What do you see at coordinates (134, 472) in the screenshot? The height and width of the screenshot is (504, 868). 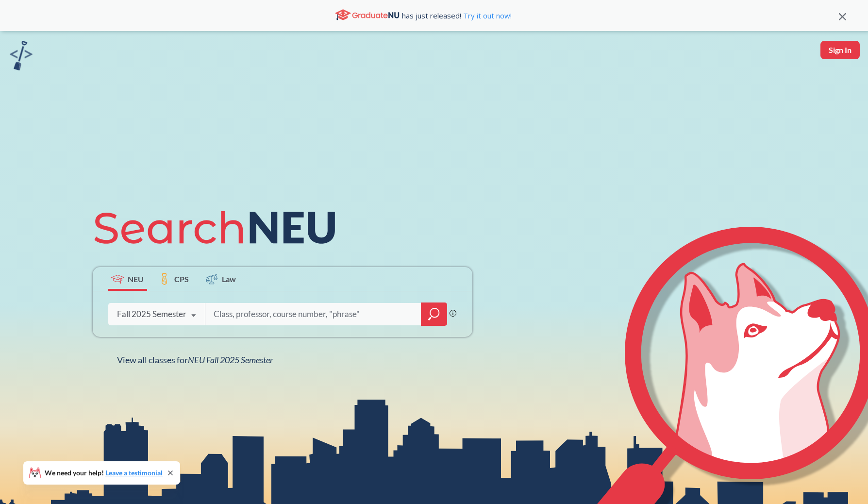 I see `a: Leave a testimonial` at bounding box center [134, 472].